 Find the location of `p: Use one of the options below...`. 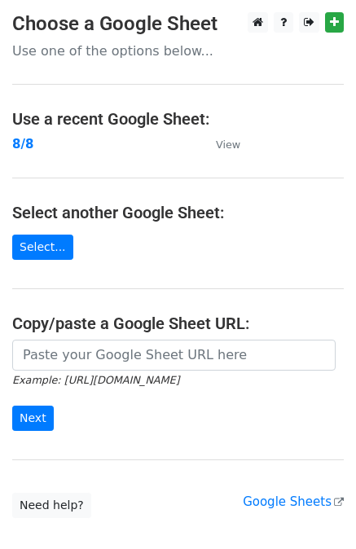

p: Use one of the options below... is located at coordinates (178, 50).